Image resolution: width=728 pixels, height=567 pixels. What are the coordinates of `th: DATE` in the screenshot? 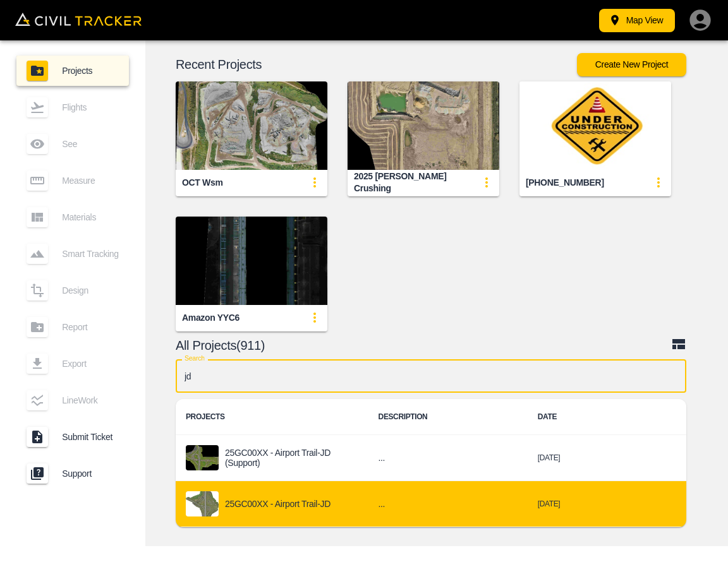 It's located at (606, 417).